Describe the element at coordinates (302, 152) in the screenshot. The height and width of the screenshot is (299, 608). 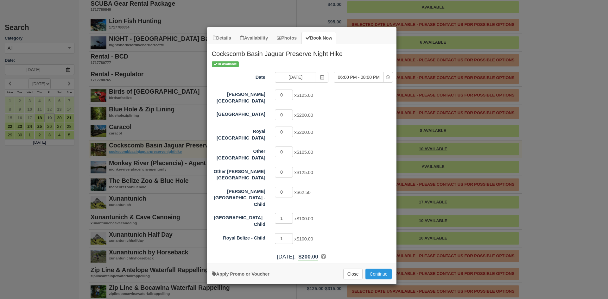
I see `div: Item Modal` at that location.